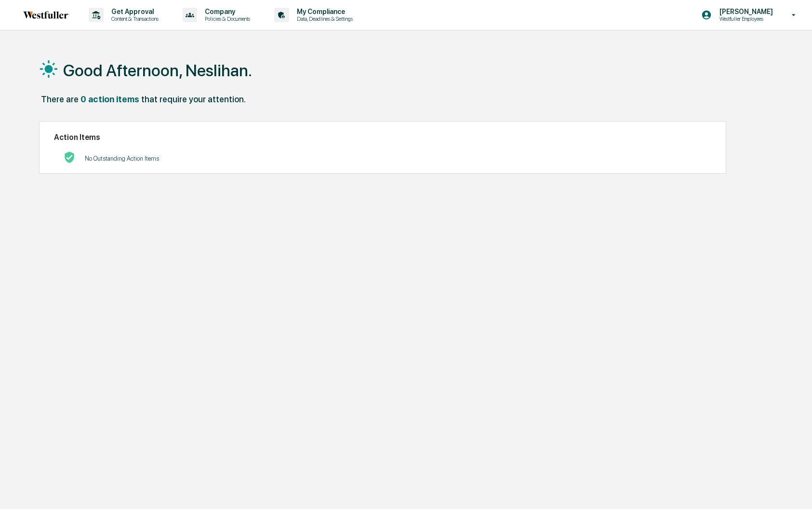 The image size is (812, 509). I want to click on div: 0 action items, so click(110, 99).